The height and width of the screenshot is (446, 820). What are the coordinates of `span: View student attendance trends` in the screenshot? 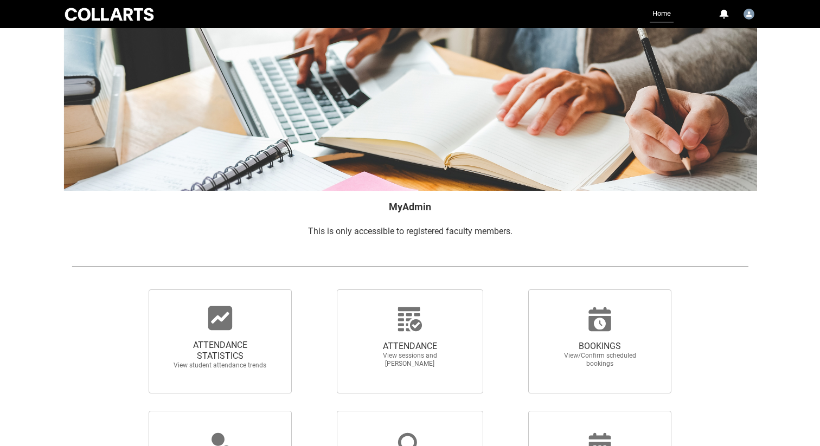 It's located at (220, 365).